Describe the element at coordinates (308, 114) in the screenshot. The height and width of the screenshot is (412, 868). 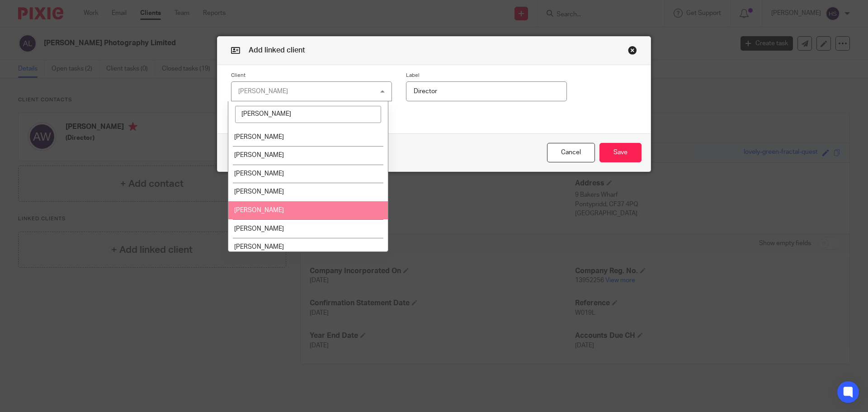
I see `input: Search options...` at that location.